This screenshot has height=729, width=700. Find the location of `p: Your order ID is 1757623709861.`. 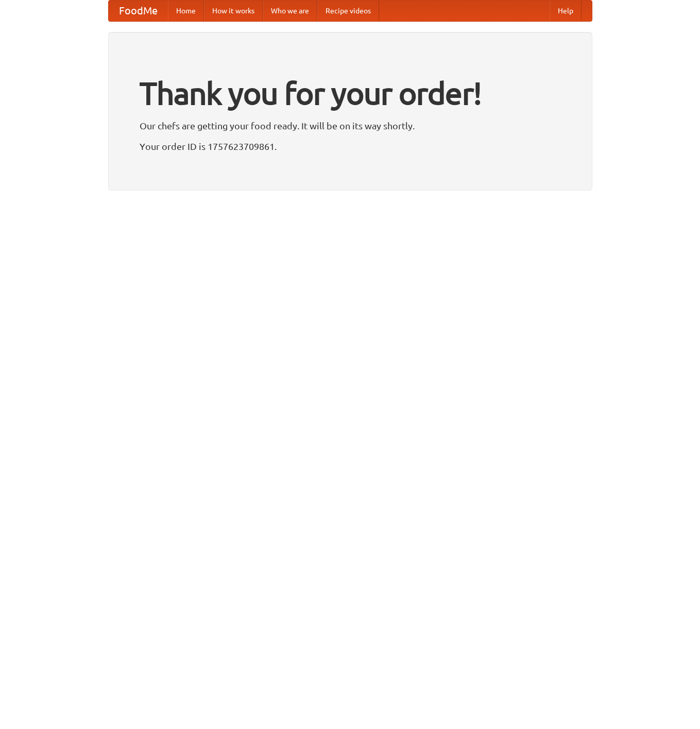

p: Your order ID is 1757623709861. is located at coordinates (350, 146).